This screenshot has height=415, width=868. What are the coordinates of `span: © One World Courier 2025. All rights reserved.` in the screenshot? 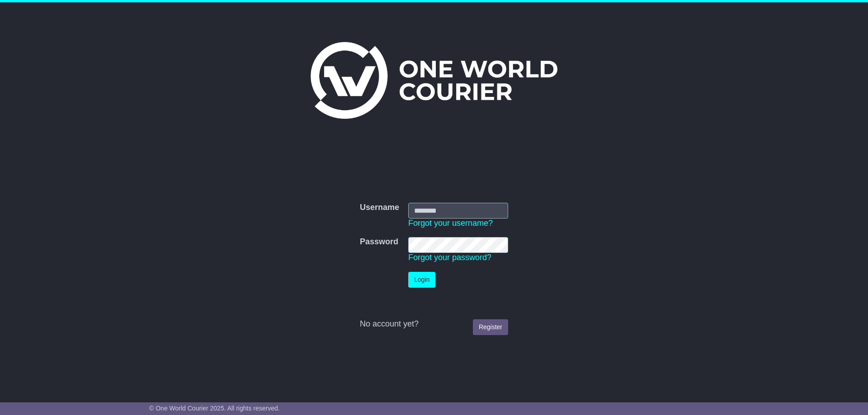 It's located at (214, 409).